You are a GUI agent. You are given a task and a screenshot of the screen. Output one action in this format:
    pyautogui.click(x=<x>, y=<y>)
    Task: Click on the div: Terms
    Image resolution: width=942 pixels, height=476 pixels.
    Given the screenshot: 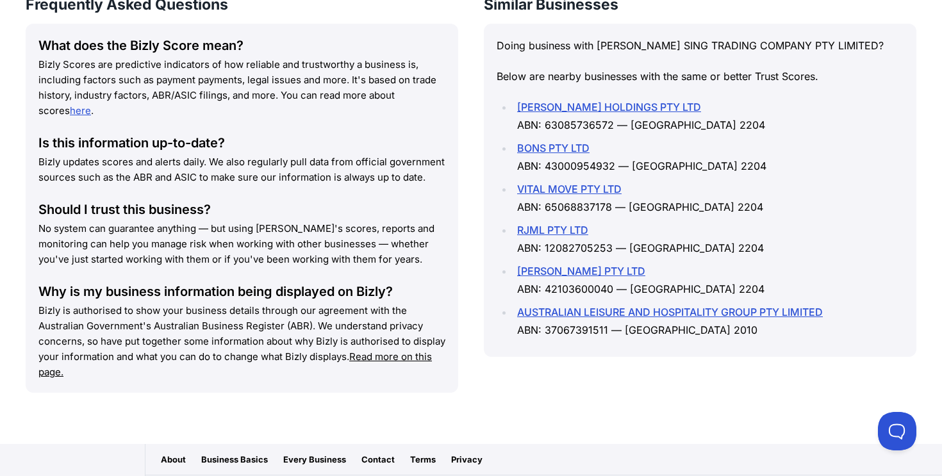 What is the action you would take?
    pyautogui.click(x=423, y=460)
    